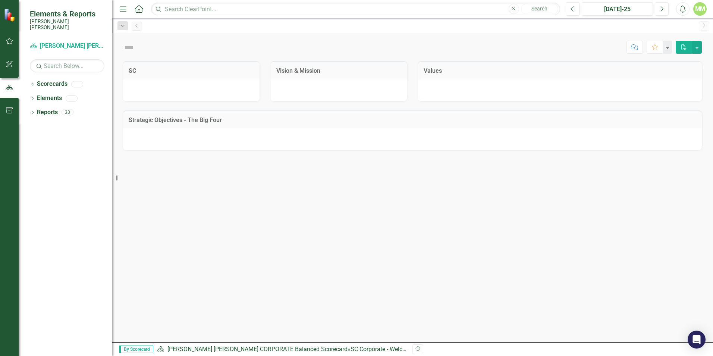 The width and height of the screenshot is (713, 356). Describe the element at coordinates (129, 47) in the screenshot. I see `img: Not Defined` at that location.